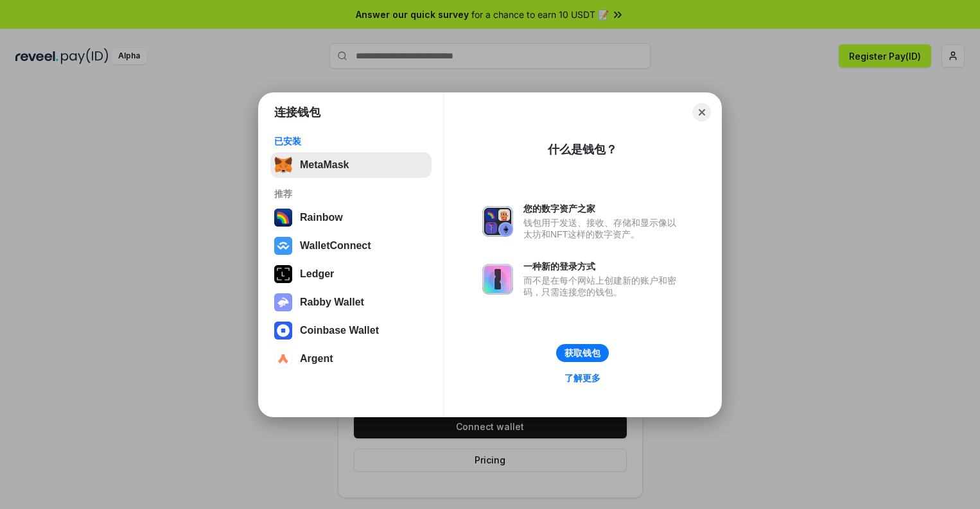 The image size is (980, 509). I want to click on button: 获取钱包, so click(583, 353).